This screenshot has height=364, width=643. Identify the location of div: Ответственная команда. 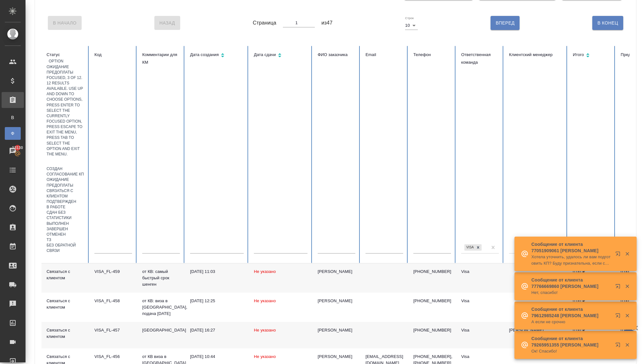
(480, 59).